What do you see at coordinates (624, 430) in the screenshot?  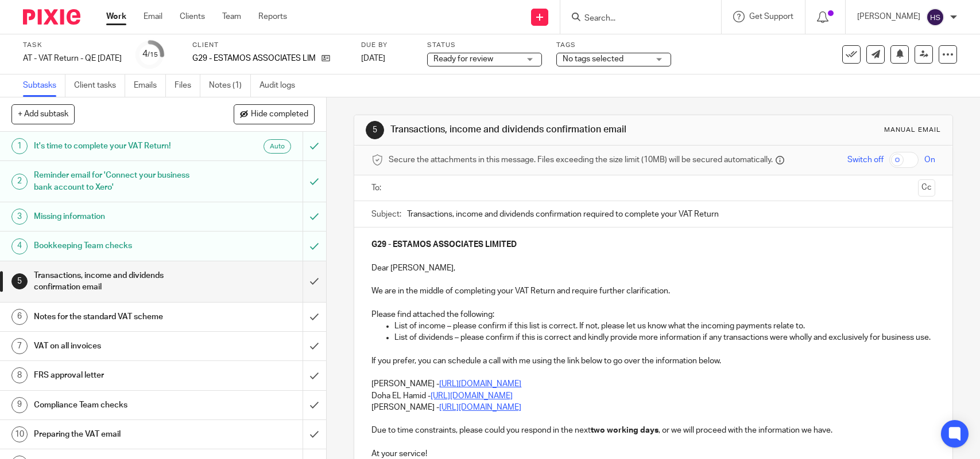 I see `strong: two working days` at bounding box center [624, 430].